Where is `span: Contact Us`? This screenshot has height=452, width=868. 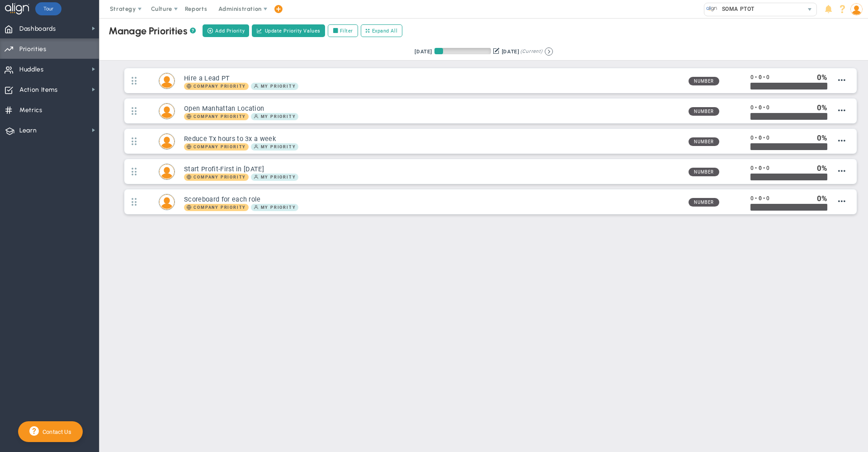
span: Contact Us is located at coordinates (55, 432).